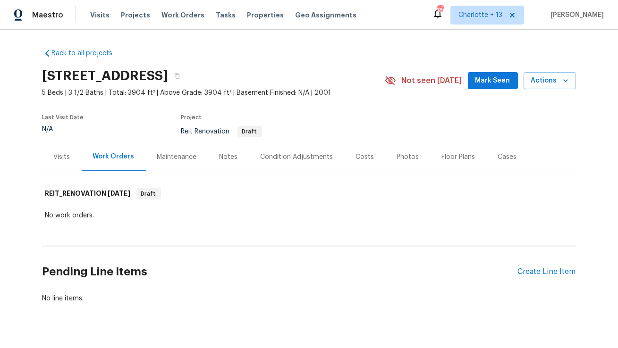  What do you see at coordinates (63, 117) in the screenshot?
I see `span: Last Visit Date` at bounding box center [63, 117].